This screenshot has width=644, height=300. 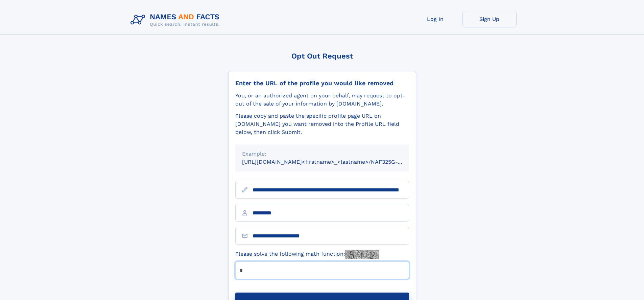 I want to click on img: Logo Names and Facts, so click(x=177, y=20).